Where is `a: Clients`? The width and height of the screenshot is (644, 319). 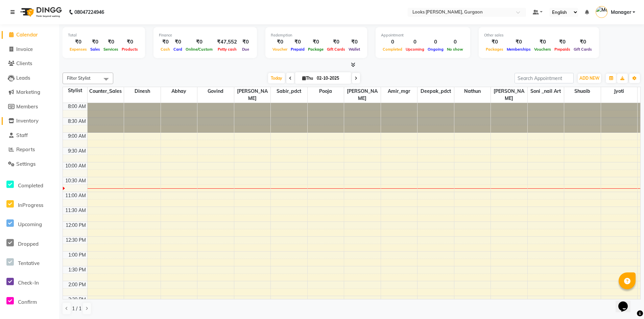 a: Clients is located at coordinates (29, 64).